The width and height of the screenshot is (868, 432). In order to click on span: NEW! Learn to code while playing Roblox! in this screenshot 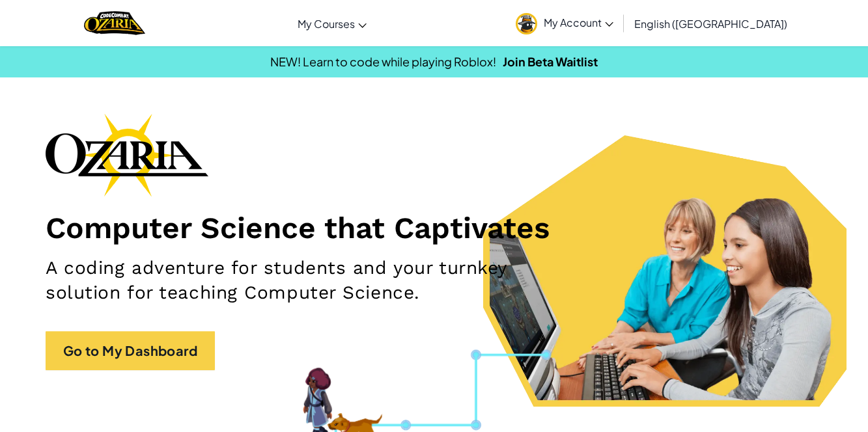, I will do `click(383, 61)`.